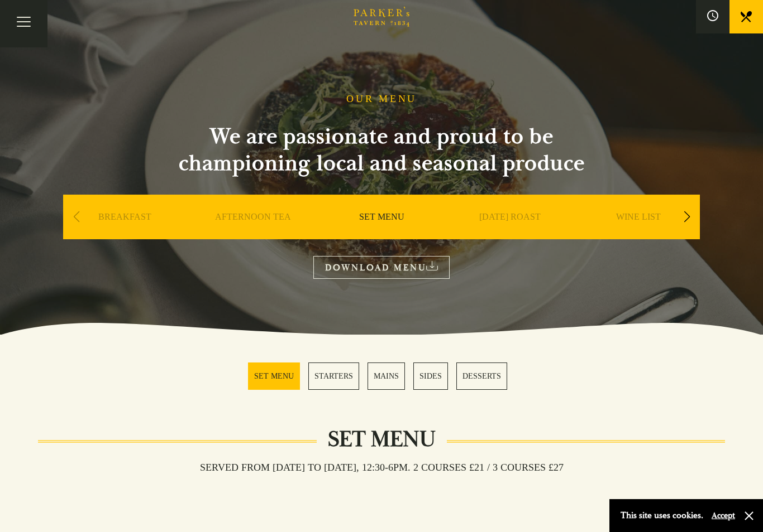 Image resolution: width=763 pixels, height=532 pixels. What do you see at coordinates (430, 376) in the screenshot?
I see `a: 4 / 5` at bounding box center [430, 376].